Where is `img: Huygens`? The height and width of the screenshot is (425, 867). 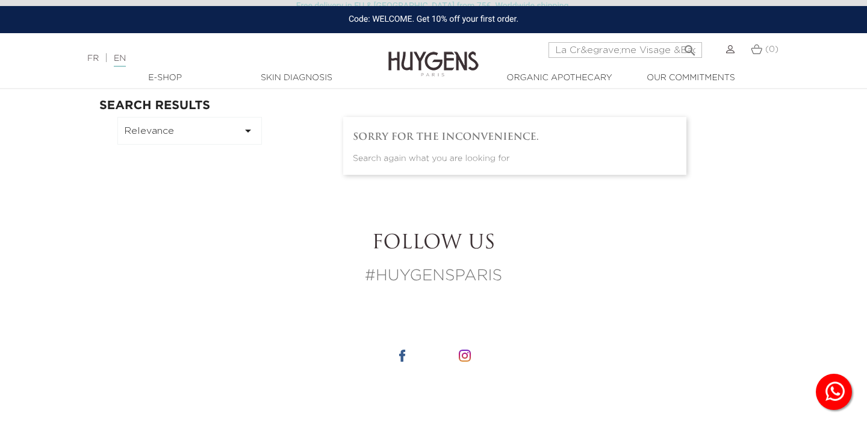
img: Huygens is located at coordinates (434, 55).